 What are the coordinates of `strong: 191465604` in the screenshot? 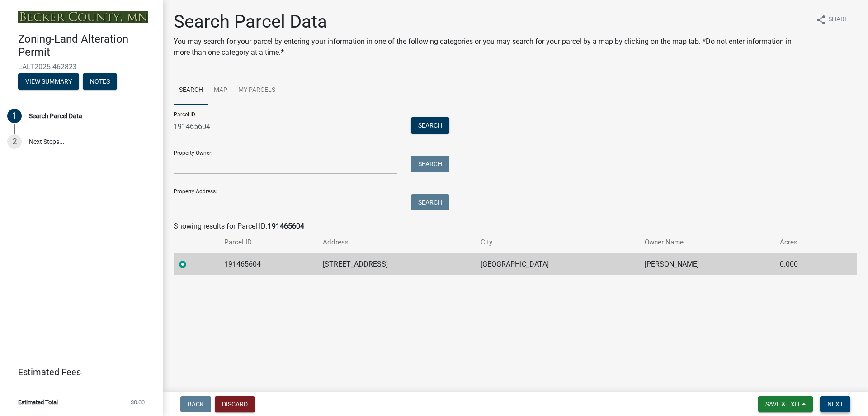 It's located at (286, 226).